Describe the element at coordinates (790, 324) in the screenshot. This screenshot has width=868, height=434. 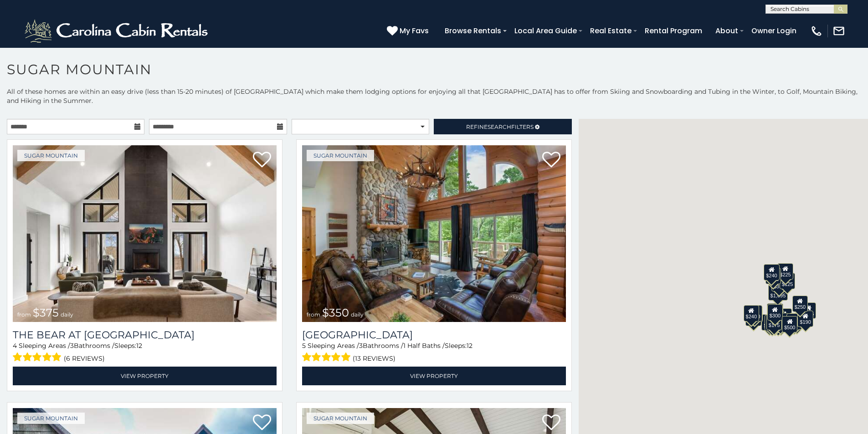
I see `div: $500` at that location.